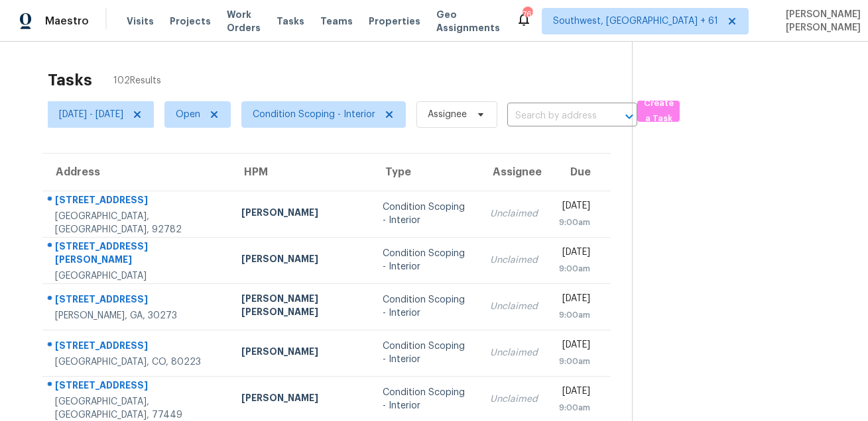 The height and width of the screenshot is (421, 868). I want to click on span: Geo Assignments, so click(468, 21).